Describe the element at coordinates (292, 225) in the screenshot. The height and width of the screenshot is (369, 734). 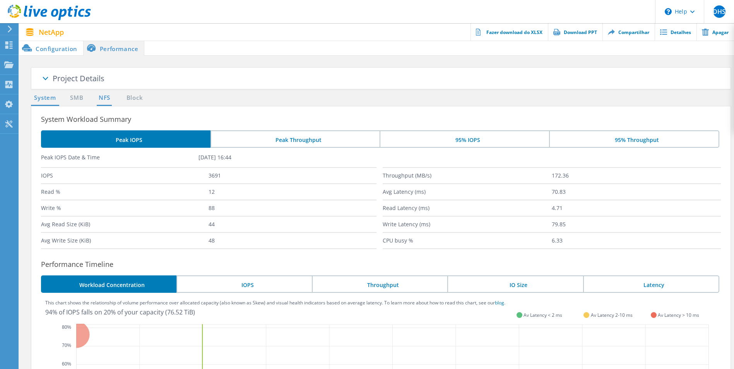
I see `label: 44` at that location.